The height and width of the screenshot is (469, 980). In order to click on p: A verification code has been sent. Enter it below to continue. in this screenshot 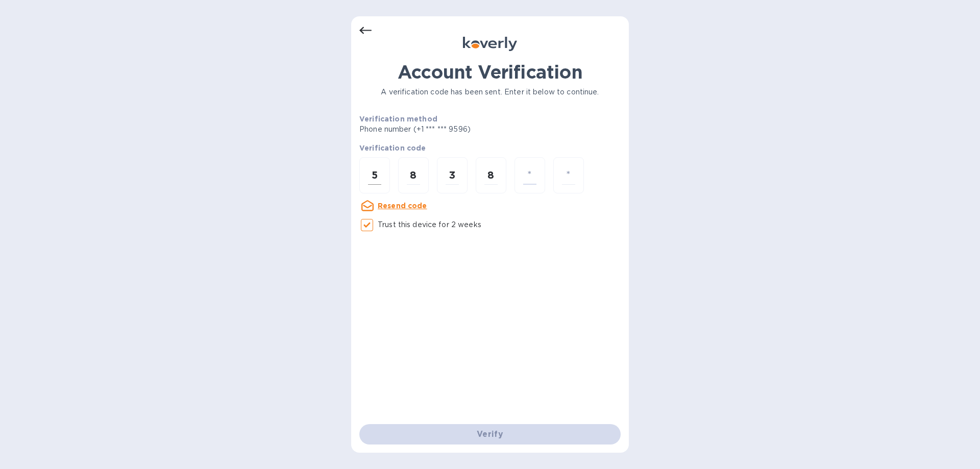, I will do `click(490, 92)`.